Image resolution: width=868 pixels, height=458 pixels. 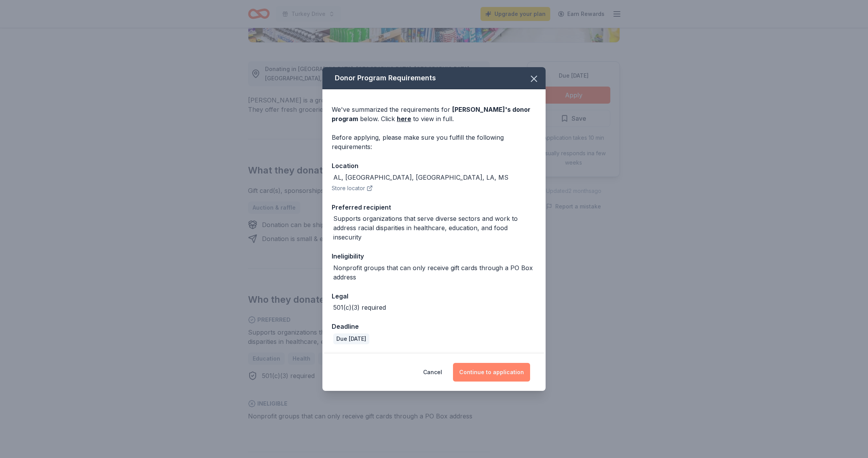 What do you see at coordinates (360, 307) in the screenshot?
I see `div: 501(c)(3) required` at bounding box center [360, 307].